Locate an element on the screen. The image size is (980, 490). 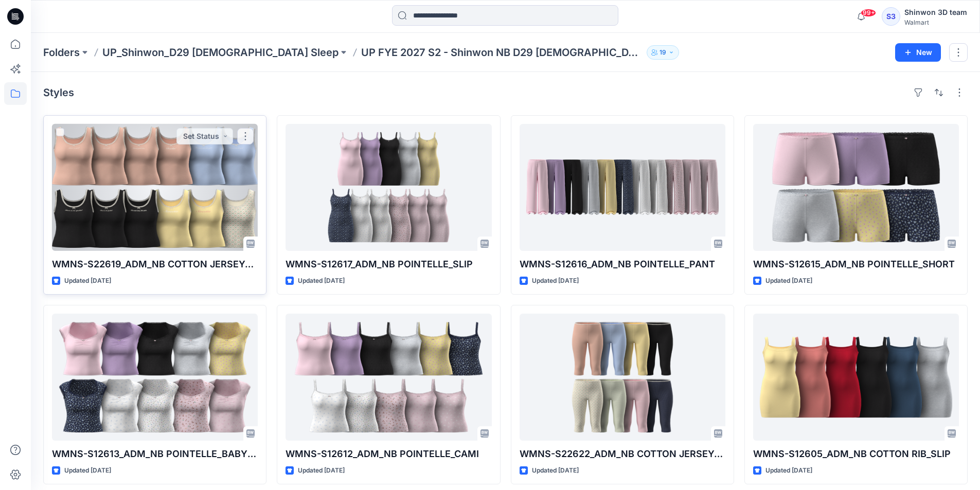
a: WMNS-S22622_ADM_NB COTTON JERSEY&LACE_CAPRI is located at coordinates (622, 377).